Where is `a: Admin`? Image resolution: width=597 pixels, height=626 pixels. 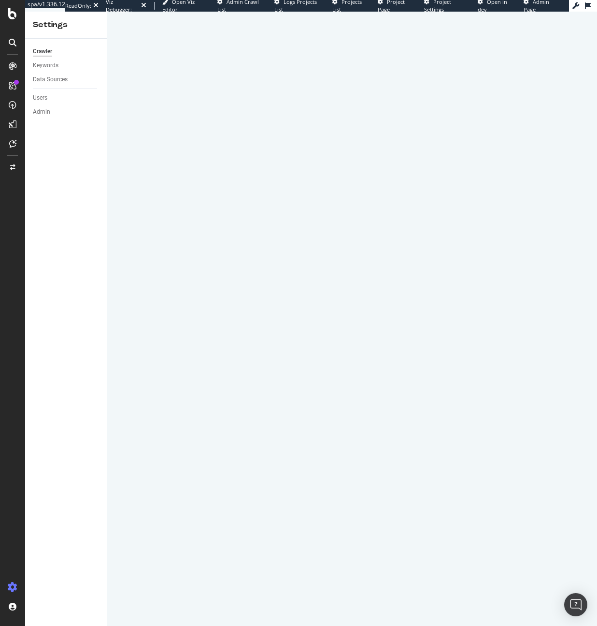 a: Admin is located at coordinates (66, 112).